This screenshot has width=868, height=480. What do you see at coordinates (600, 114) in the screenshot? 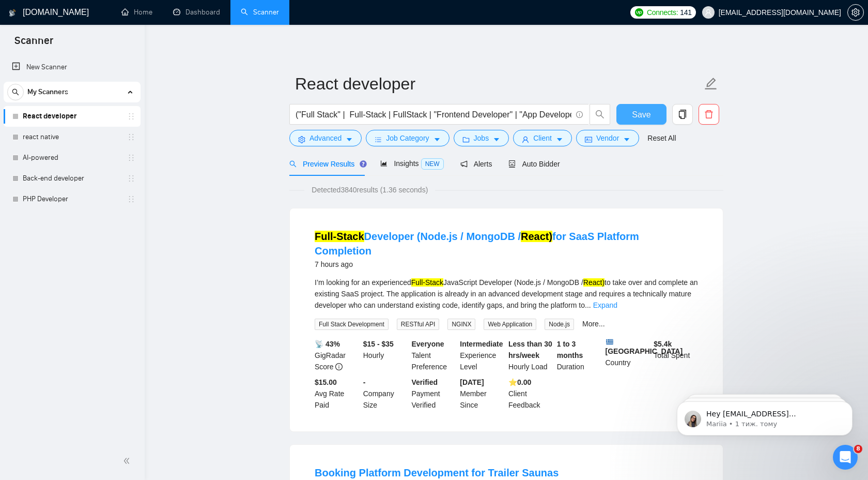
I see `button: search` at bounding box center [600, 114].